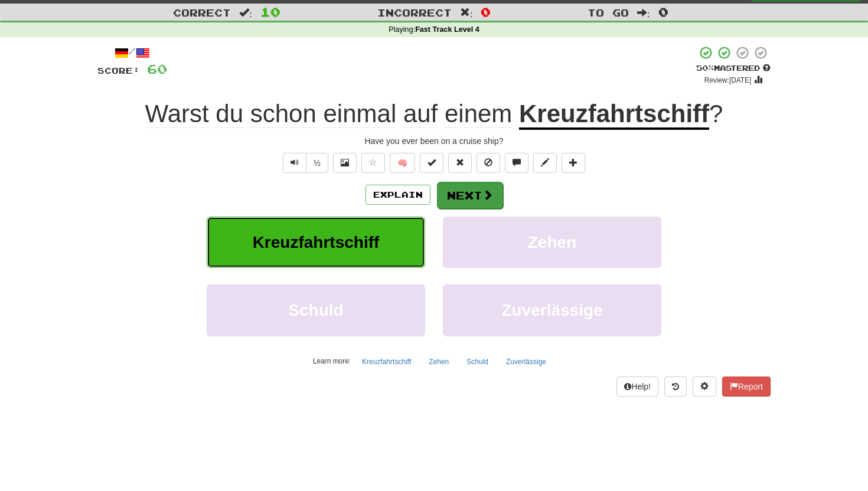 The width and height of the screenshot is (868, 491). I want to click on strong: Fast Track Level 4, so click(447, 29).